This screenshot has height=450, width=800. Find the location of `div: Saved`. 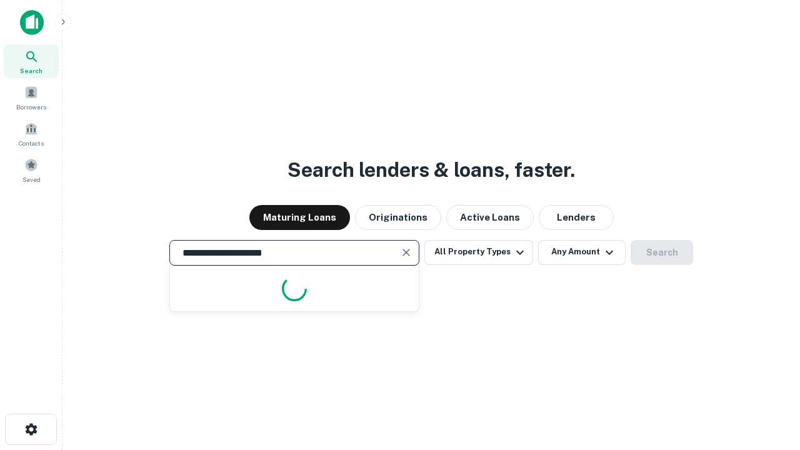

div: Saved is located at coordinates (31, 170).